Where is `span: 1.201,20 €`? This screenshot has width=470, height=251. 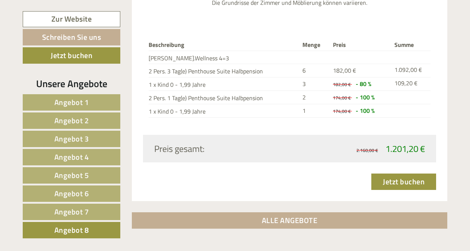 span: 1.201,20 € is located at coordinates (405, 149).